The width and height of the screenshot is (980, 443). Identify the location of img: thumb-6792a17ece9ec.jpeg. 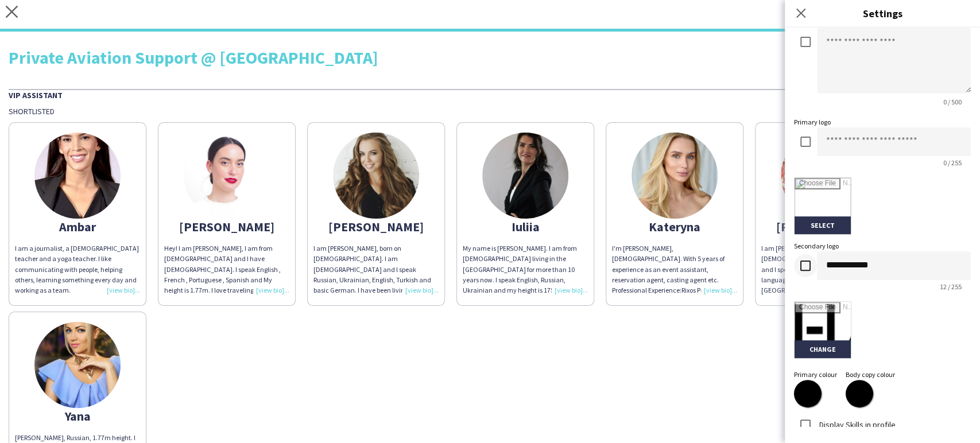
(77, 175).